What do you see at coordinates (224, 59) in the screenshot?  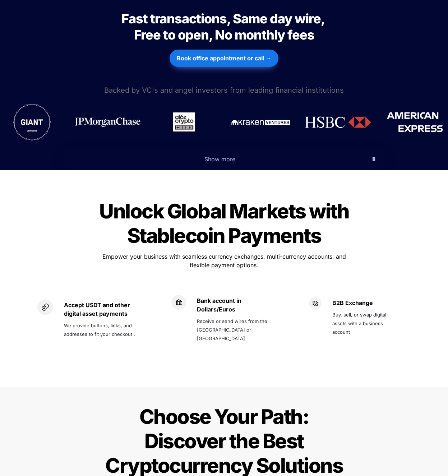 I see `button: Book office appointment or call →` at bounding box center [224, 59].